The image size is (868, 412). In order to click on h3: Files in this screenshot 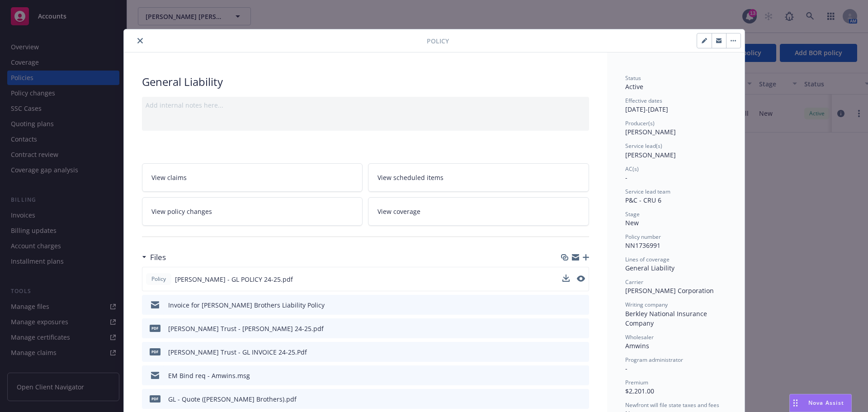, I will do `click(158, 257)`.